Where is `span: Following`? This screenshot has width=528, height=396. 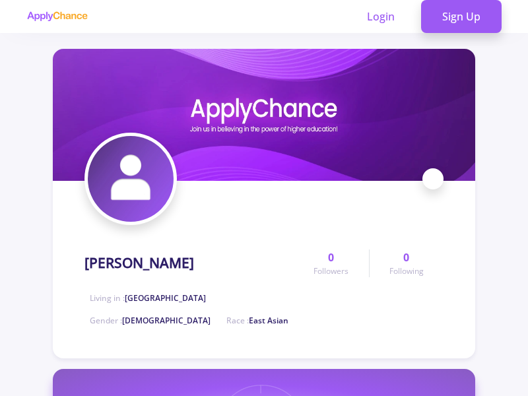
span: Following is located at coordinates (407, 271).